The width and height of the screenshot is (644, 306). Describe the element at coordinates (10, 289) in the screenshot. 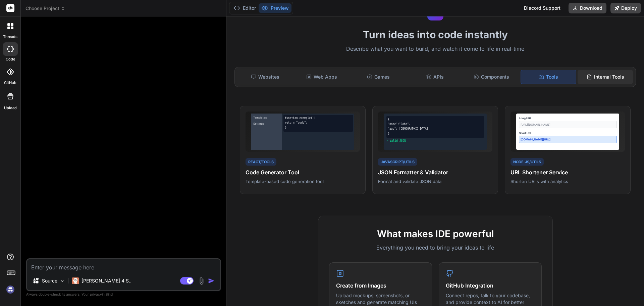

I see `img: signin` at that location.